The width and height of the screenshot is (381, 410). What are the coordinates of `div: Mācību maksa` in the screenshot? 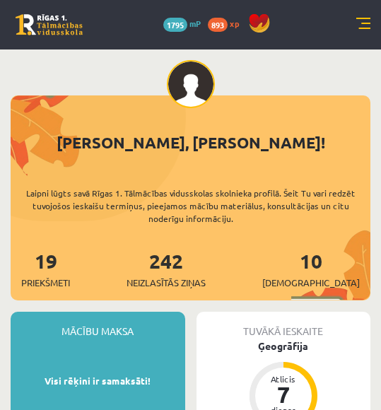 It's located at (98, 325).